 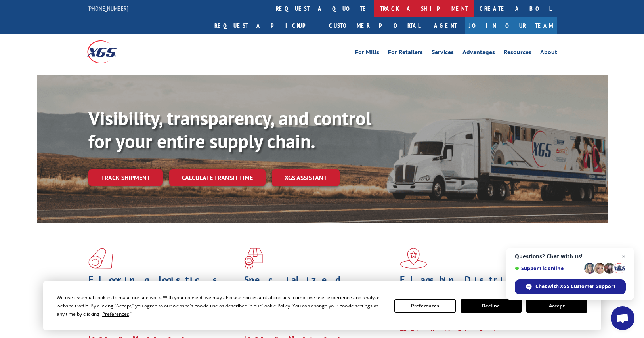 What do you see at coordinates (443, 54) in the screenshot?
I see `a: Services` at bounding box center [443, 54].